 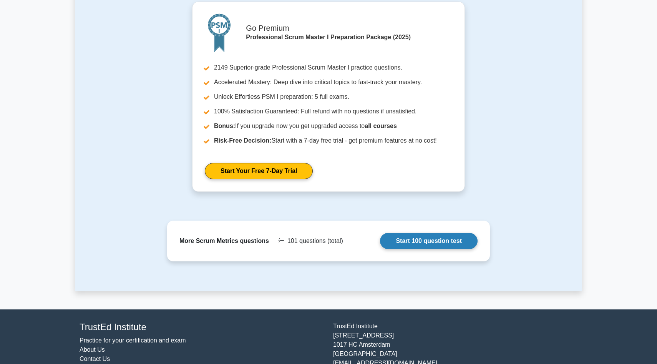 I want to click on a: Contact Us, so click(x=94, y=358).